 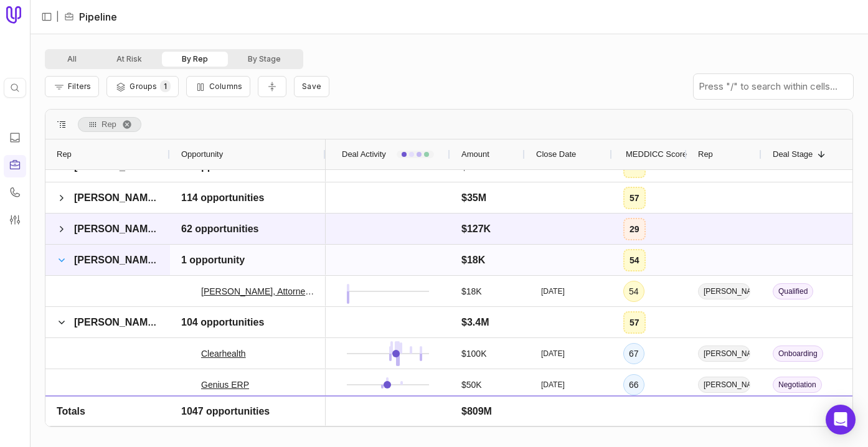 I want to click on span: Rep. Press ENTER to sort. Press DELETE to remove, so click(x=110, y=125).